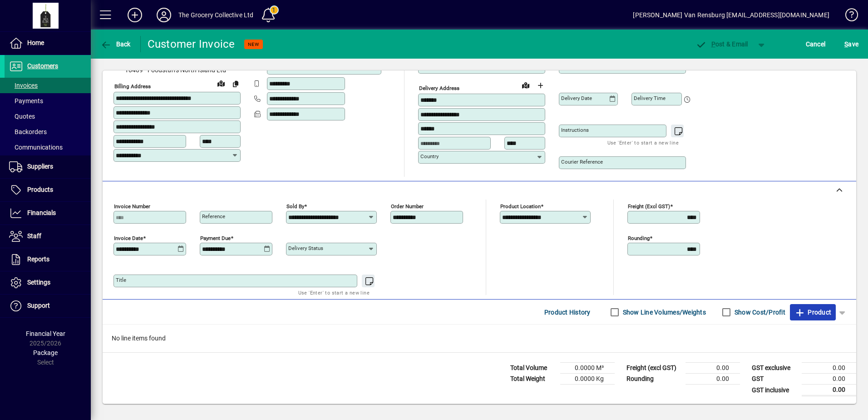  Describe the element at coordinates (654, 368) in the screenshot. I see `td: Freight (excl GST)` at that location.